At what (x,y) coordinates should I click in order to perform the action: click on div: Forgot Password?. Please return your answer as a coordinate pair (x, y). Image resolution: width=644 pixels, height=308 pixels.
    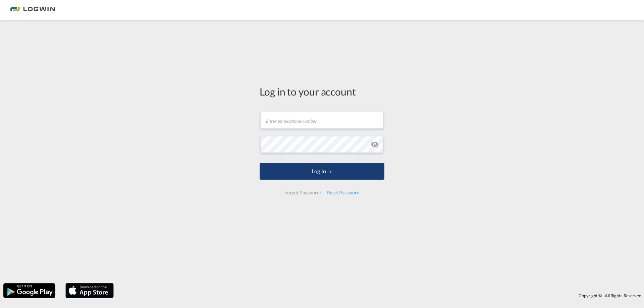
    Looking at the image, I should click on (303, 193).